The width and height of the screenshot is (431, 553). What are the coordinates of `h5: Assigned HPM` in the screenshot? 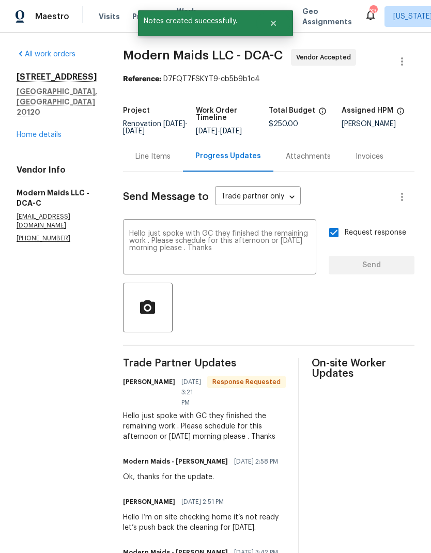 It's located at (368, 111).